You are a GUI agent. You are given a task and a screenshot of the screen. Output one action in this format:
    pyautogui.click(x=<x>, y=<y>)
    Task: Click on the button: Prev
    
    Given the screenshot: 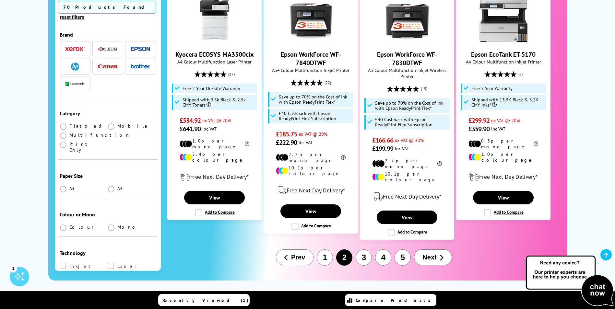 What is the action you would take?
    pyautogui.click(x=295, y=258)
    